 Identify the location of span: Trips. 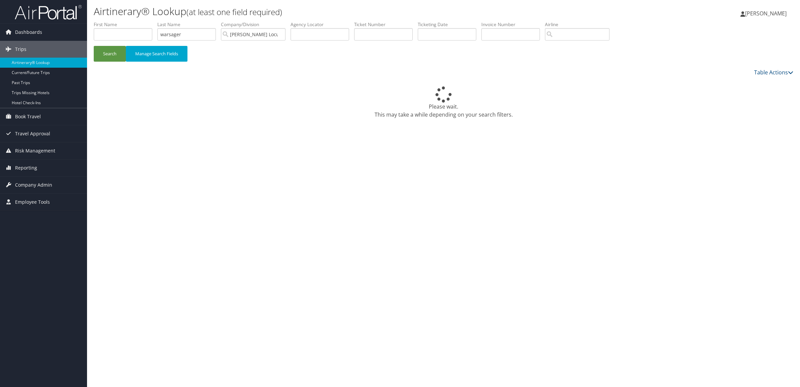
(21, 49).